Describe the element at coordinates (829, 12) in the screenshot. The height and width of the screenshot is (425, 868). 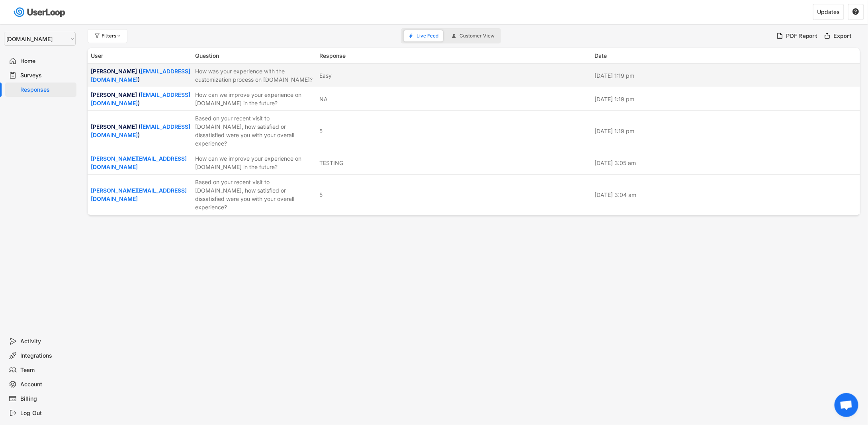
I see `div: Updates` at that location.